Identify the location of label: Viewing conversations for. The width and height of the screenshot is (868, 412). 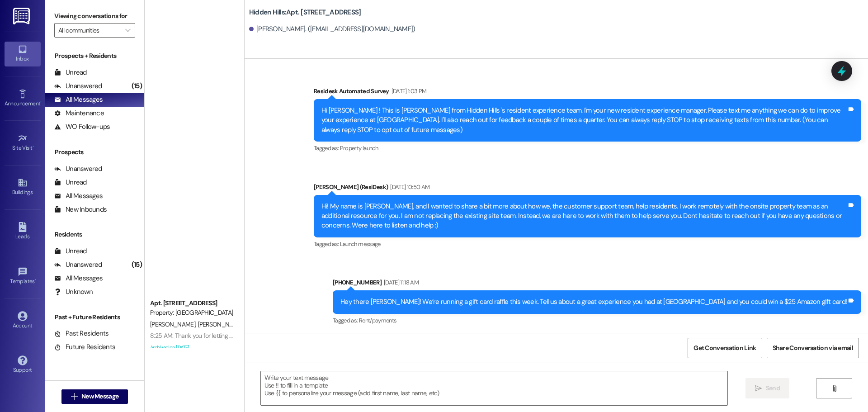
(94, 15).